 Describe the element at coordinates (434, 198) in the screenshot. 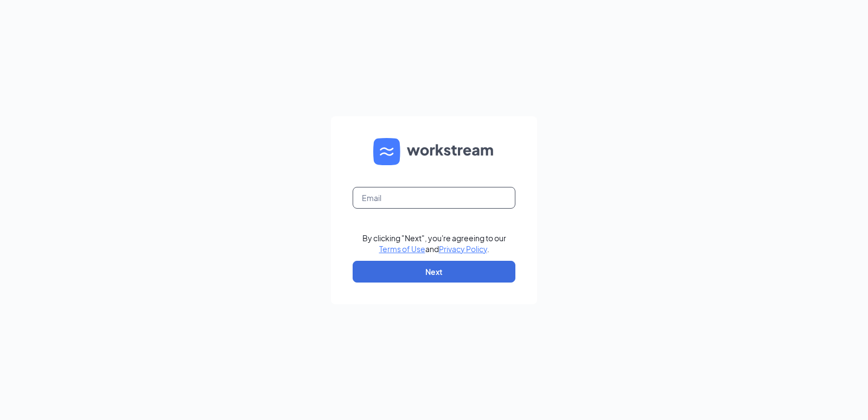

I see `input: Email` at that location.